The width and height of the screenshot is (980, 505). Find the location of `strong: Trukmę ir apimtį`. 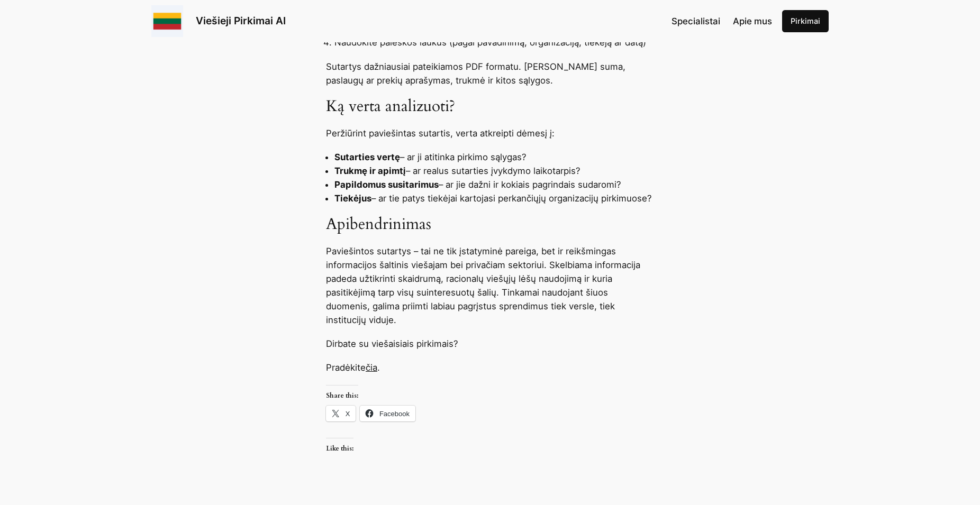

strong: Trukmę ir apimtį is located at coordinates (370, 171).